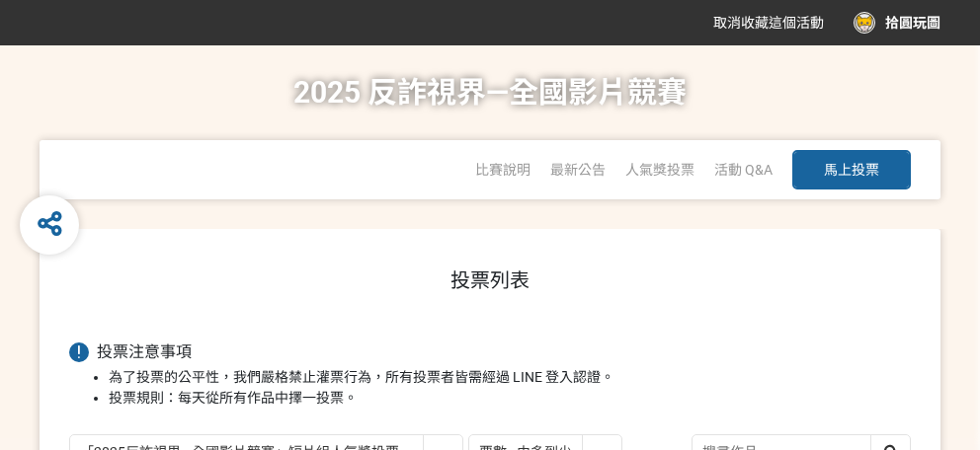 This screenshot has height=450, width=980. What do you see at coordinates (578, 170) in the screenshot?
I see `a: 最新公告` at bounding box center [578, 170].